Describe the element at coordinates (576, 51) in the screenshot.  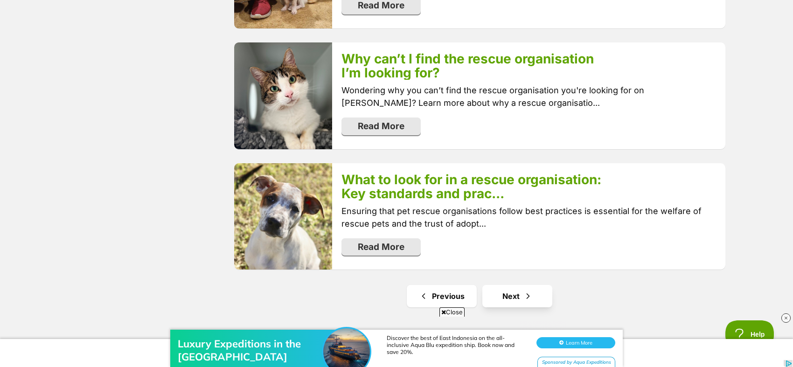
I see `div: Sponsored by Aqua Expeditions` at that location.